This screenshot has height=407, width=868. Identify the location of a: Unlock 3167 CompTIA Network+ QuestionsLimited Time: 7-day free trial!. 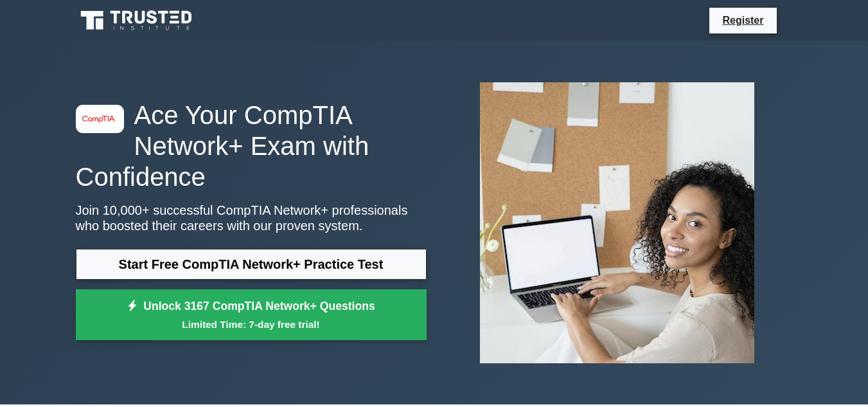
(251, 315).